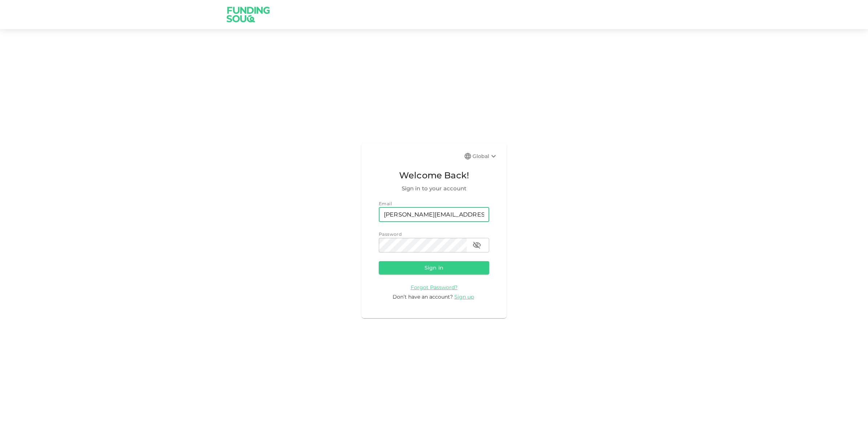 This screenshot has height=433, width=868. I want to click on span: Forgot Password?, so click(434, 287).